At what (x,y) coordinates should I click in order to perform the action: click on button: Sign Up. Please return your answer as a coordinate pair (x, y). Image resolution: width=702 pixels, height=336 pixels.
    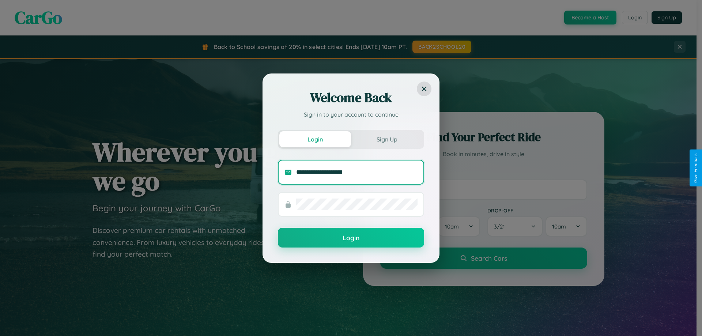
    Looking at the image, I should click on (387, 139).